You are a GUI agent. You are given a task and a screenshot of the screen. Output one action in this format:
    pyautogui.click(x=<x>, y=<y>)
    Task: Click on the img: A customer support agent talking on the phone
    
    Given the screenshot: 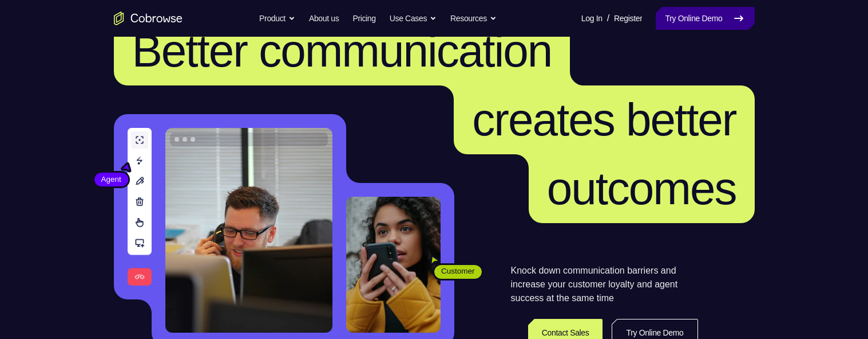 What is the action you would take?
    pyautogui.click(x=249, y=230)
    